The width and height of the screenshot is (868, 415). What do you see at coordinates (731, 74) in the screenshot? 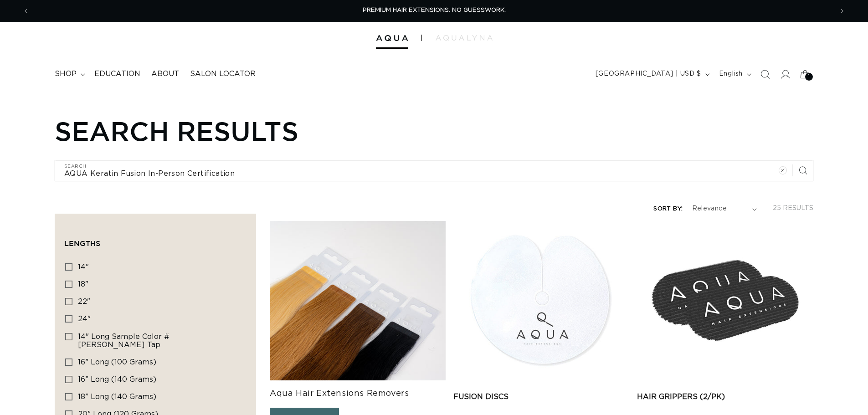
I see `span: English` at bounding box center [731, 74].